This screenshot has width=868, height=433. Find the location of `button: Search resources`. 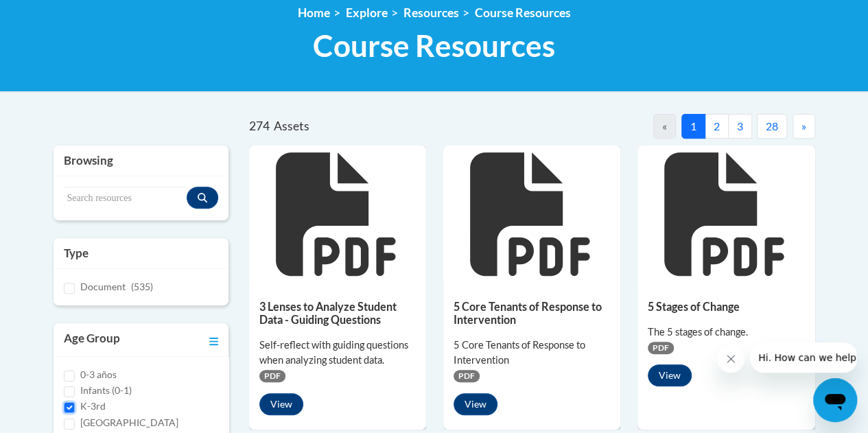

button: Search resources is located at coordinates (202, 198).